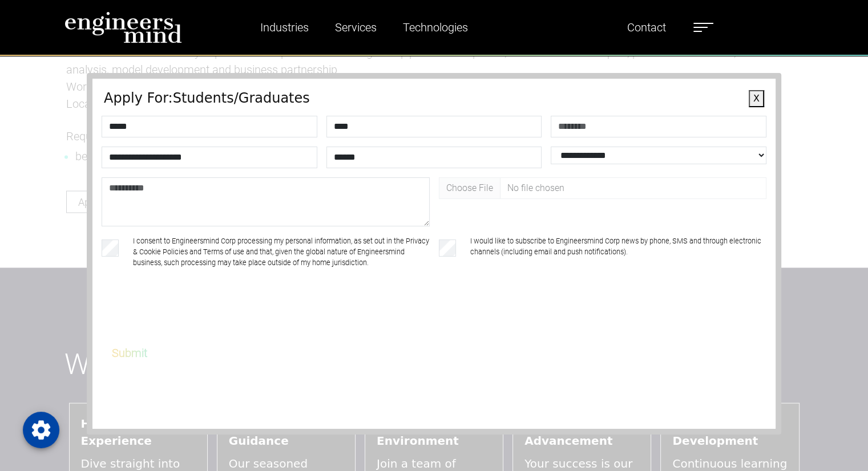 Image resolution: width=868 pixels, height=471 pixels. I want to click on img: logo, so click(123, 27).